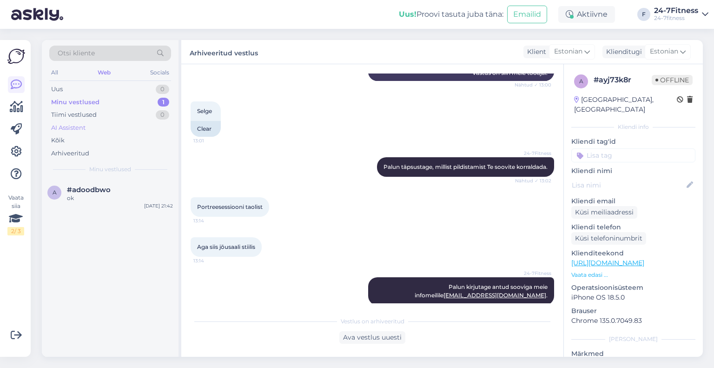 Image resolution: width=714 pixels, height=368 pixels. I want to click on label: Arhiveeritud vestlus, so click(224, 52).